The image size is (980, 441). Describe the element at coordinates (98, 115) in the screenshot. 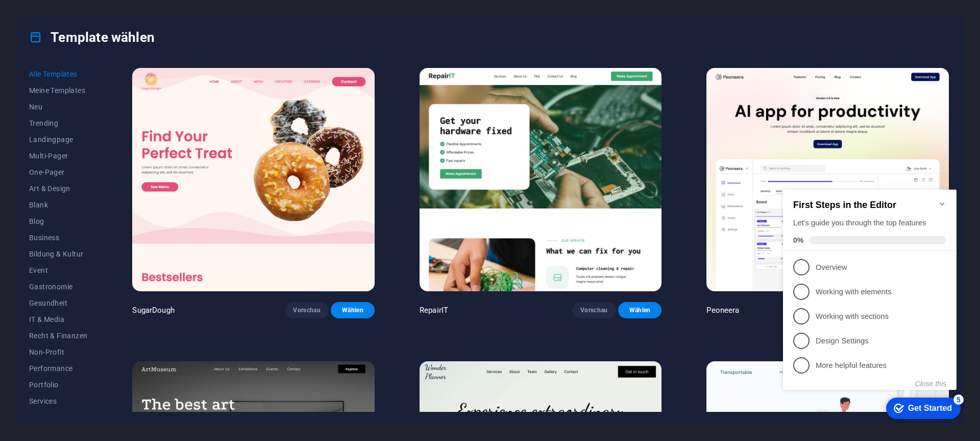

I see `p: Working with elements` at that location.